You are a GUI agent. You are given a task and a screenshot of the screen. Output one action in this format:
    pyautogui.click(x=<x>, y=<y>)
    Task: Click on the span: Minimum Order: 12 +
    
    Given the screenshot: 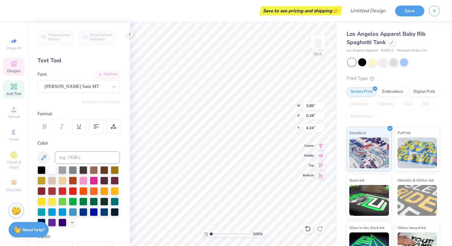 What is the action you would take?
    pyautogui.click(x=413, y=50)
    